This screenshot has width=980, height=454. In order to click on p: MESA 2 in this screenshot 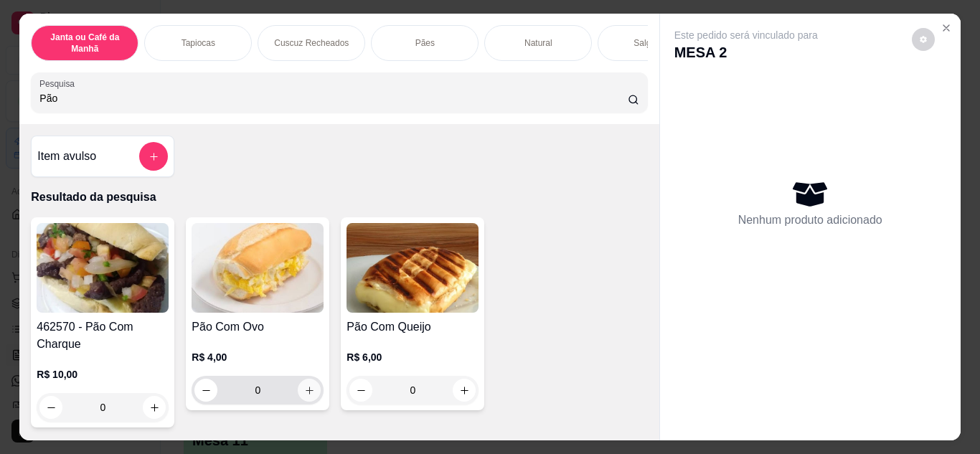, I will do `click(746, 53)`.